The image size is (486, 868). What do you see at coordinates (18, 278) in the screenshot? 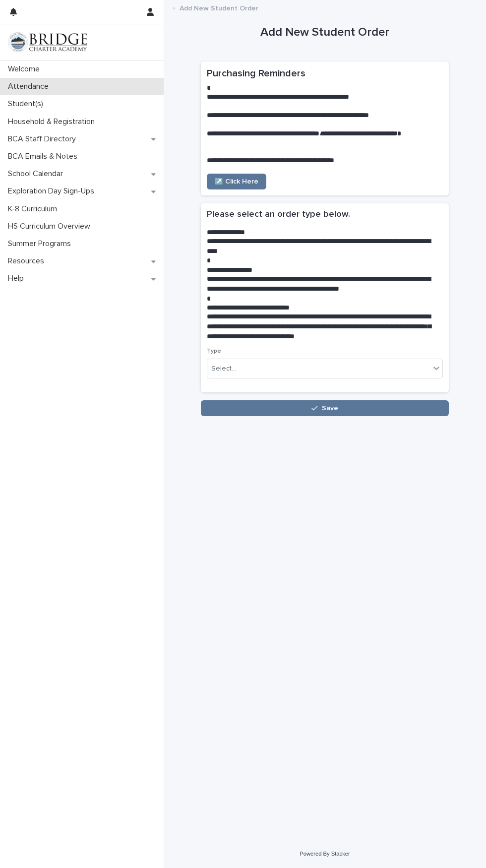
I see `p: Help` at bounding box center [18, 278].